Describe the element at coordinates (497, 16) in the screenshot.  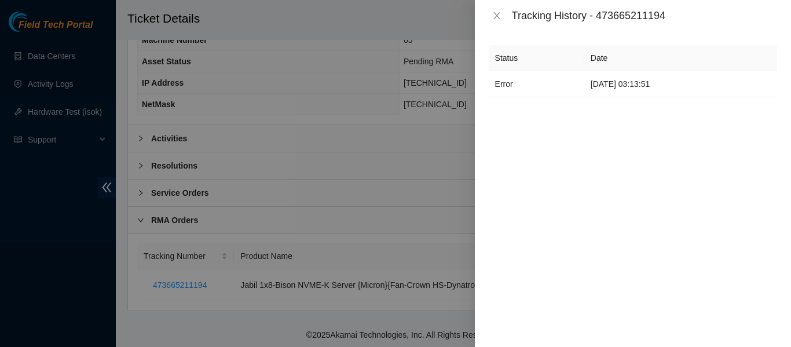
I see `span: close` at that location.